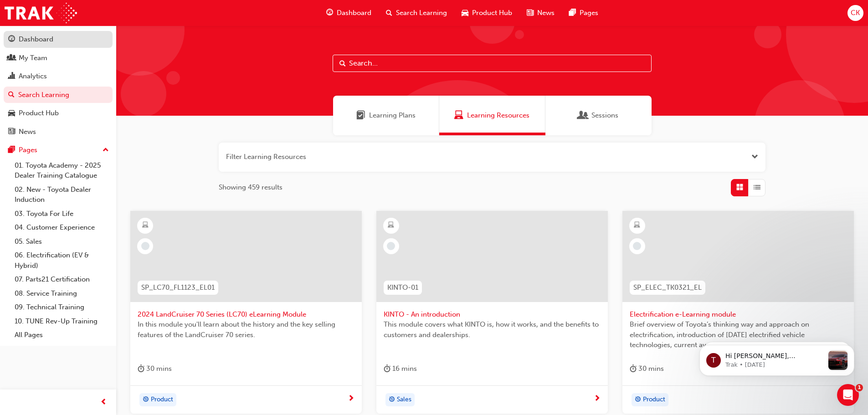 This screenshot has height=415, width=868. I want to click on div: Dashboard, so click(36, 39).